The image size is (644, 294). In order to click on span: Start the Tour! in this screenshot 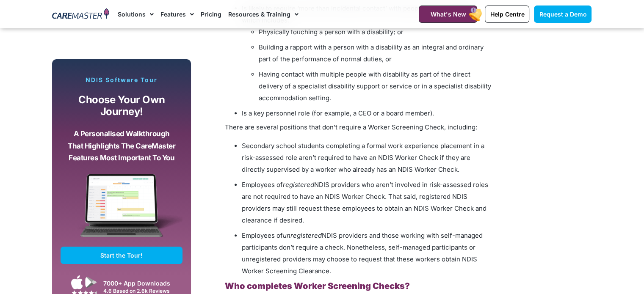, I will do `click(122, 255)`.